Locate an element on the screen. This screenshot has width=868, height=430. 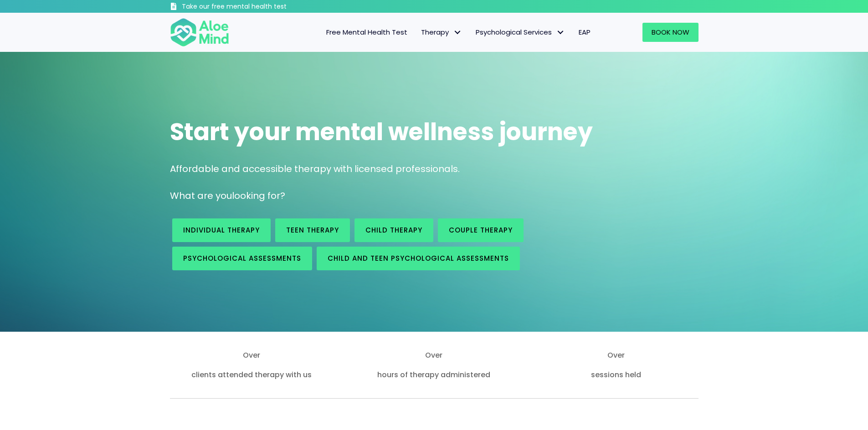
a: Psychological ServicesPsychological Services: submenu is located at coordinates (520, 32).